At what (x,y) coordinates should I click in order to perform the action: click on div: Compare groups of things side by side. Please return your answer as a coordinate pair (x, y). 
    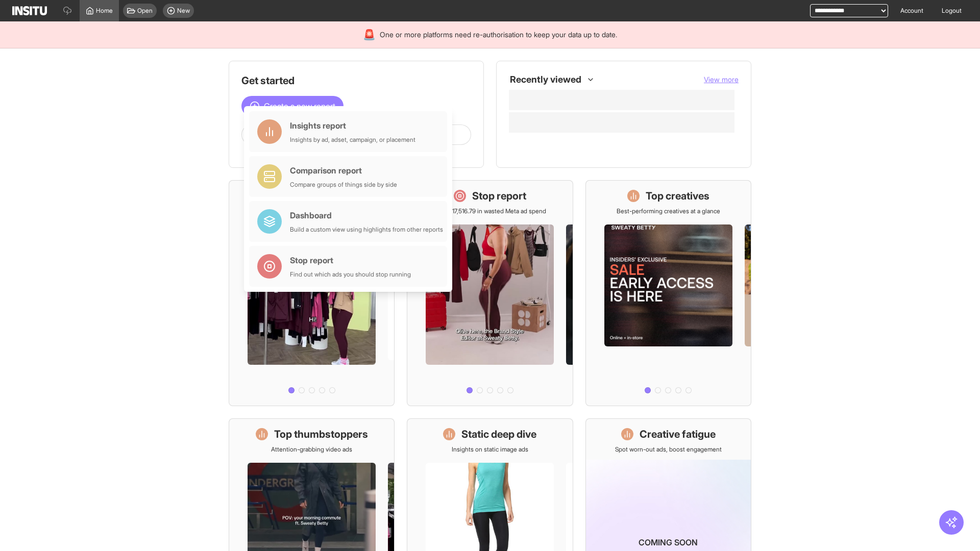
    Looking at the image, I should click on (343, 185).